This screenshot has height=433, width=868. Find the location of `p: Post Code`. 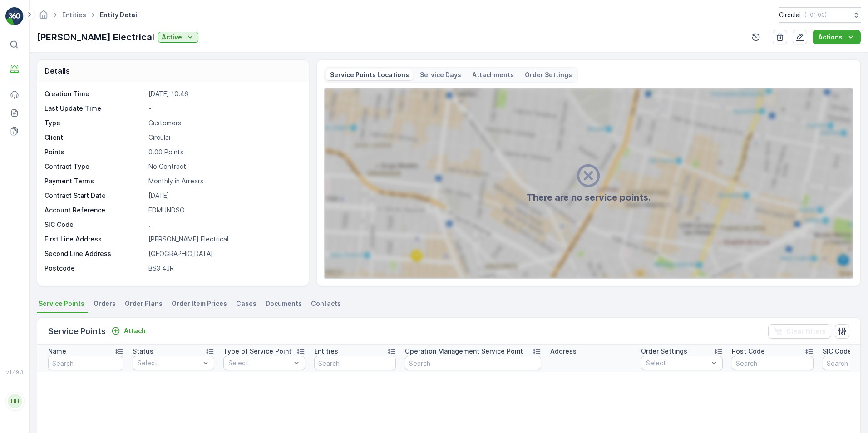

p: Post Code is located at coordinates (748, 352).